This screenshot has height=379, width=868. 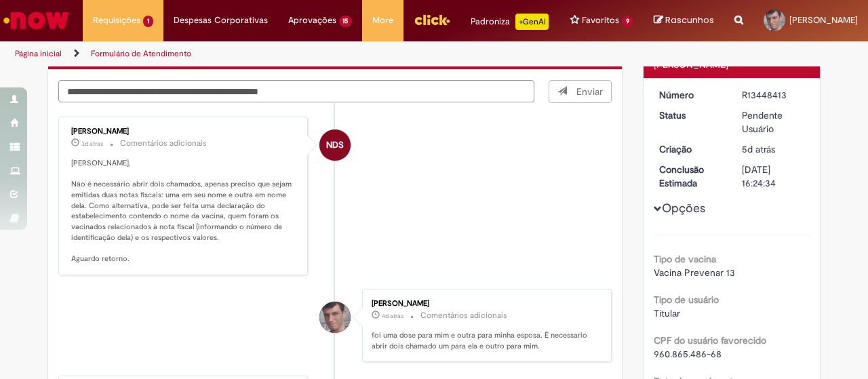 I want to click on span: 1, so click(x=148, y=21).